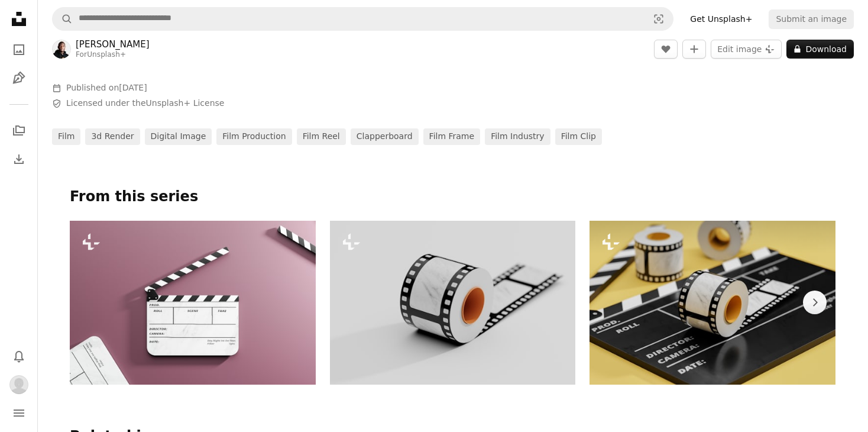 The image size is (868, 432). What do you see at coordinates (820, 49) in the screenshot?
I see `button: Download` at bounding box center [820, 49].